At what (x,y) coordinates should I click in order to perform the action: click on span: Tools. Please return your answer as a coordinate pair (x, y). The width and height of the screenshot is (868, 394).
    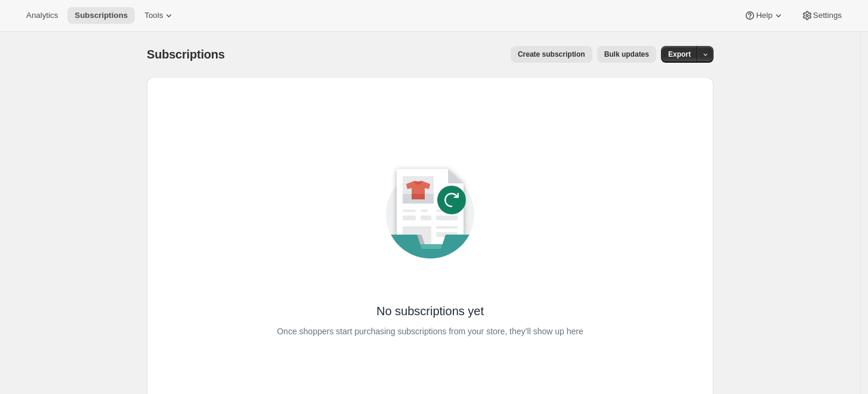
    Looking at the image, I should click on (153, 15).